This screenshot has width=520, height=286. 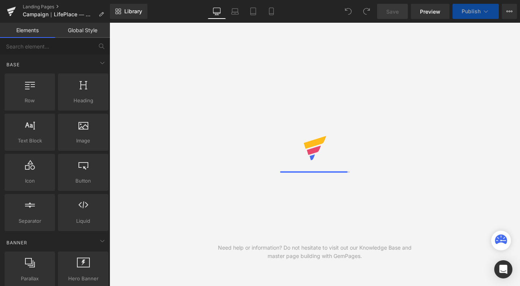 What do you see at coordinates (83, 221) in the screenshot?
I see `span: Liquid` at bounding box center [83, 221].